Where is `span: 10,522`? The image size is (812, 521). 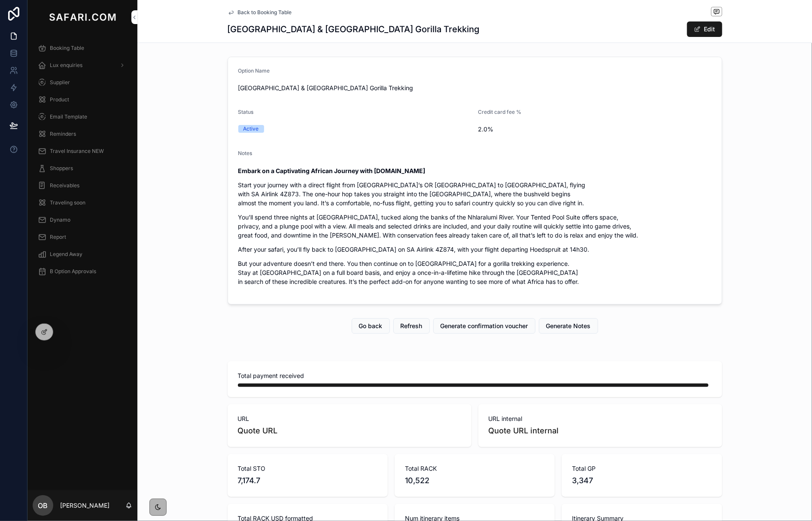 span: 10,522 is located at coordinates (474, 480).